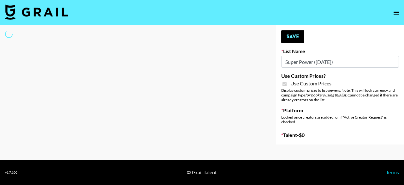 This screenshot has height=185, width=404. Describe the element at coordinates (293, 37) in the screenshot. I see `button: Save` at that location.